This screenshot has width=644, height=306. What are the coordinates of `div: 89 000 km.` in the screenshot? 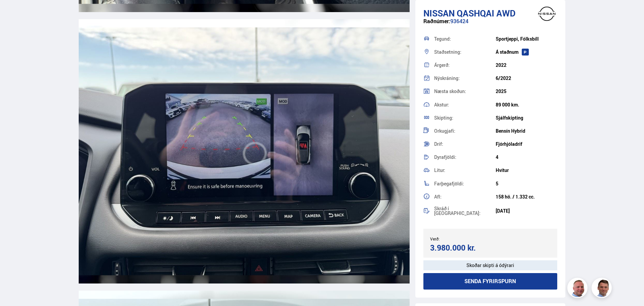 It's located at (526, 105).